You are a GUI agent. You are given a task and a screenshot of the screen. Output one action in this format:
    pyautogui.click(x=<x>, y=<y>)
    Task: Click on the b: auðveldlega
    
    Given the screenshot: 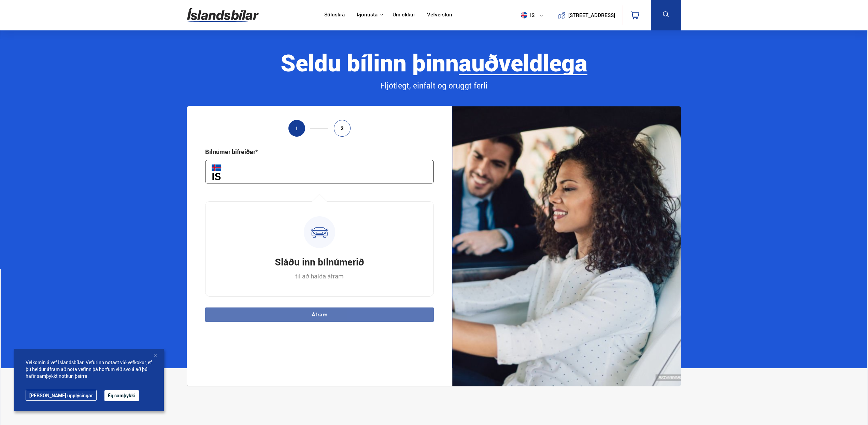 What is the action you would take?
    pyautogui.click(x=523, y=62)
    